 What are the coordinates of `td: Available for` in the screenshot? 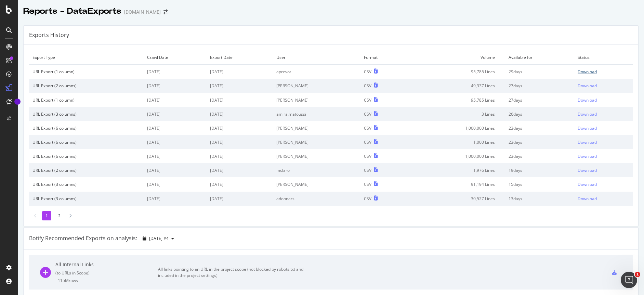 It's located at (540, 57).